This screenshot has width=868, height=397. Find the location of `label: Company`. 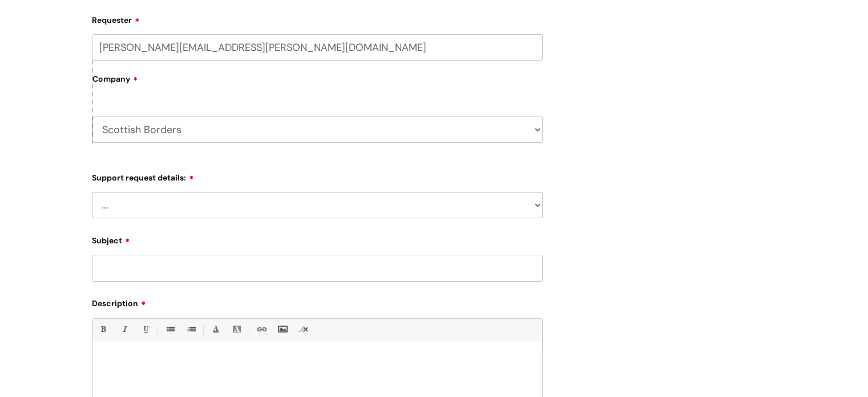

label: Company is located at coordinates (317, 83).